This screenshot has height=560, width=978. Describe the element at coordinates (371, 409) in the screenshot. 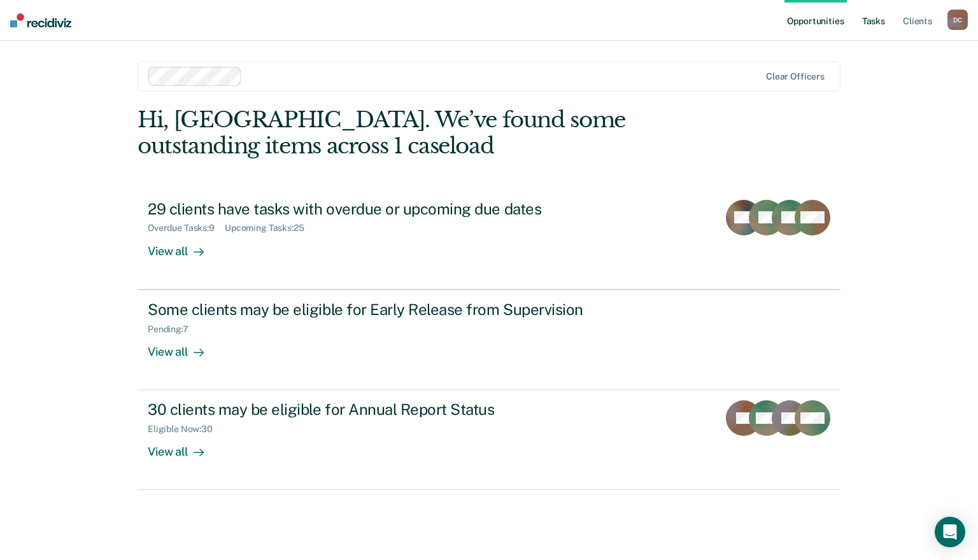

I see `div: 30 clients may be eligible for Annual Report Status` at that location.